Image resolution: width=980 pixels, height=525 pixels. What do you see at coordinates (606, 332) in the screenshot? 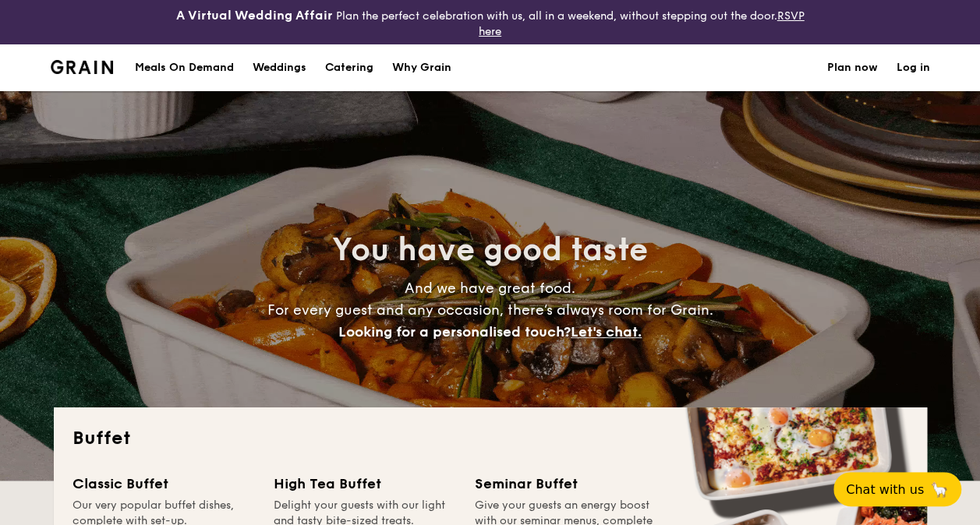
I see `span: Let's chat.` at bounding box center [606, 332].